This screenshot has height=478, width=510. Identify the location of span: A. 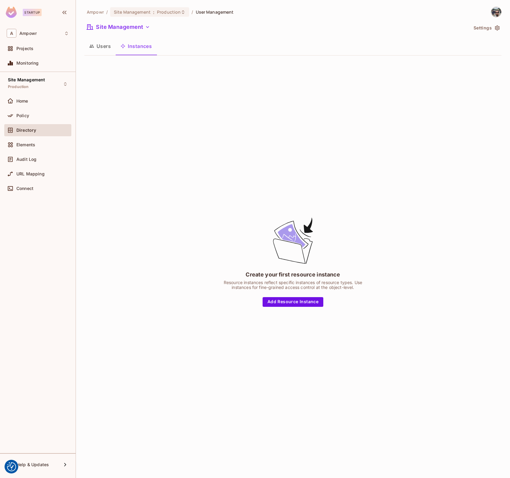
(12, 33).